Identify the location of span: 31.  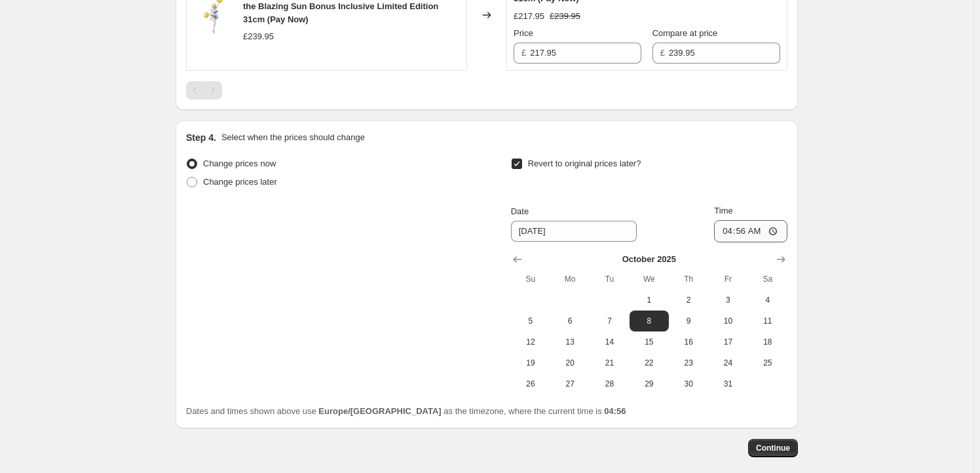
(728, 384).